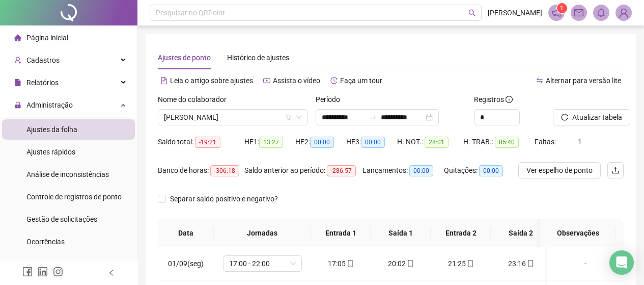  I want to click on span: Ajustes de ponto, so click(184, 57).